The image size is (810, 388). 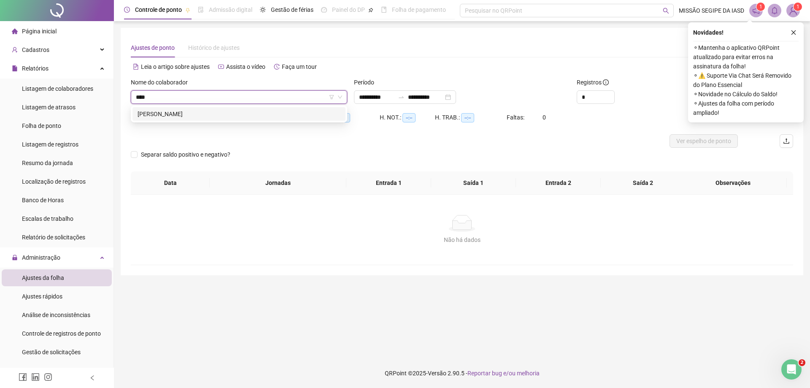 What do you see at coordinates (756, 11) in the screenshot?
I see `span: notification` at bounding box center [756, 11].